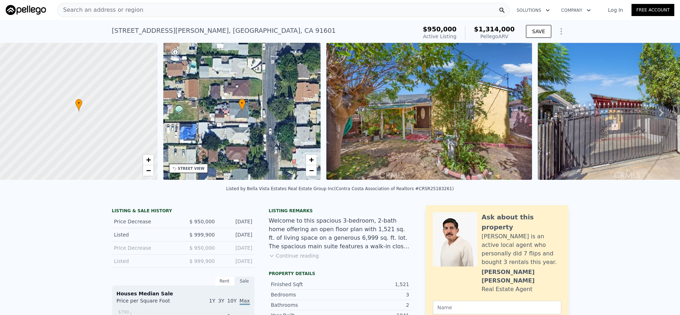 Image resolution: width=680 pixels, height=315 pixels. What do you see at coordinates (375, 305) in the screenshot?
I see `div: 2` at bounding box center [375, 305].